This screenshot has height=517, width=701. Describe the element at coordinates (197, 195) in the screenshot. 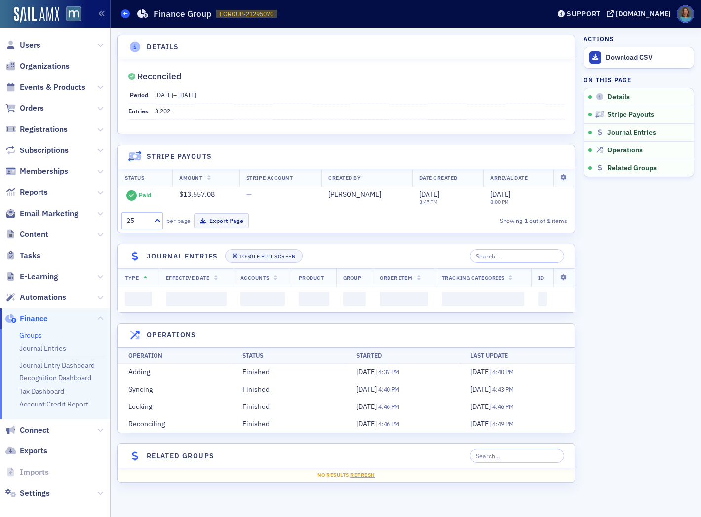

I see `span: $13,557.08` at that location.